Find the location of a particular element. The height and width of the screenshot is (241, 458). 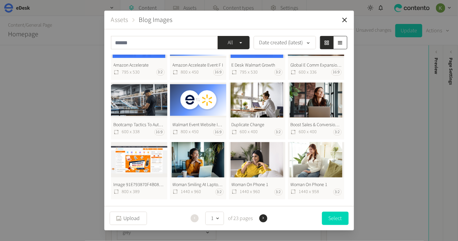

button: Blog Images is located at coordinates (156, 20).